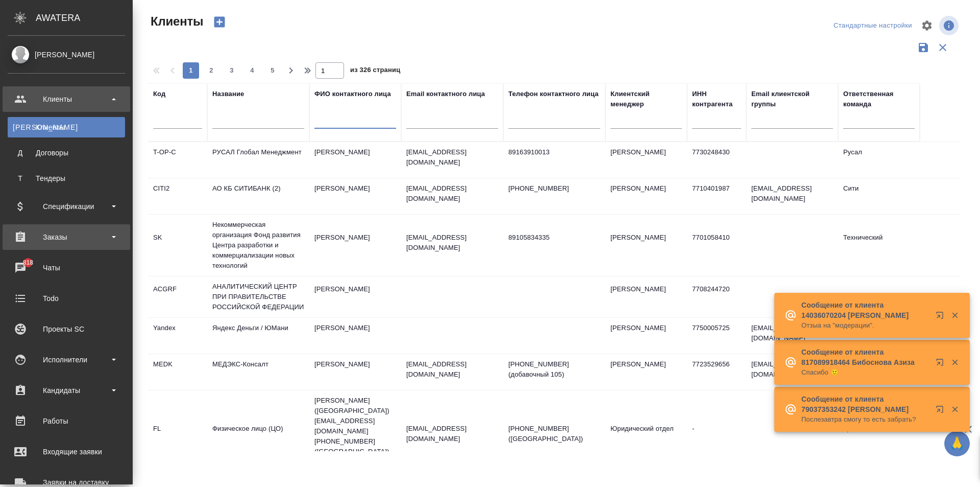 This screenshot has height=487, width=980. What do you see at coordinates (178, 160) in the screenshot?
I see `td: T-OP-C` at bounding box center [178, 160].